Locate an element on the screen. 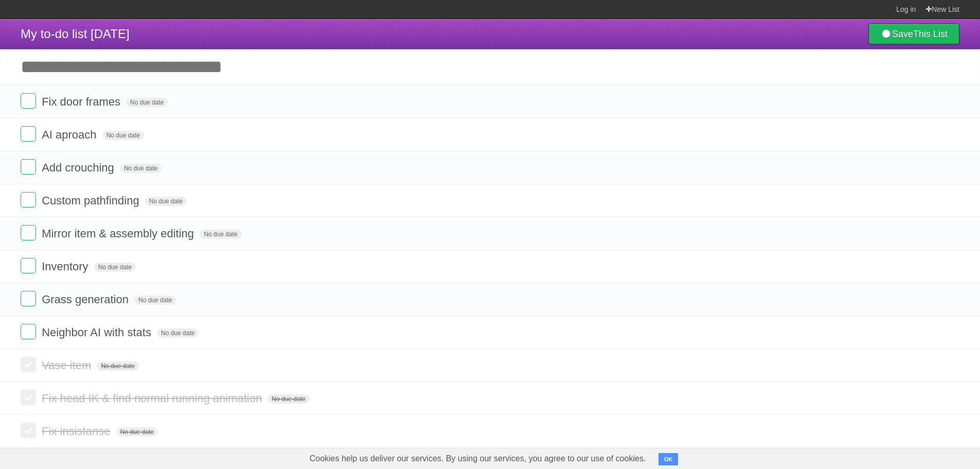 This screenshot has height=469, width=980. span: Inventory is located at coordinates (67, 266).